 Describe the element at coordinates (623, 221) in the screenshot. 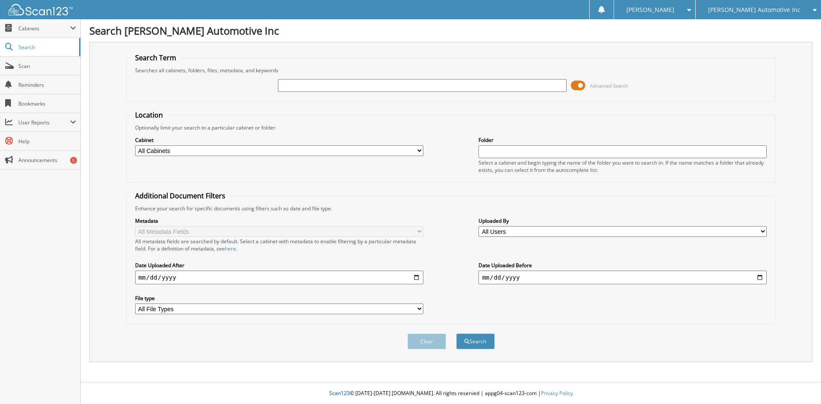

I see `label: Uploaded By` at that location.